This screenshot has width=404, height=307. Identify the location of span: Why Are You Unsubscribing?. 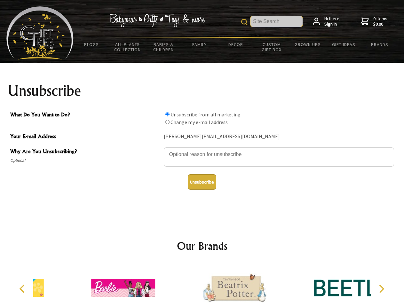
(86, 152).